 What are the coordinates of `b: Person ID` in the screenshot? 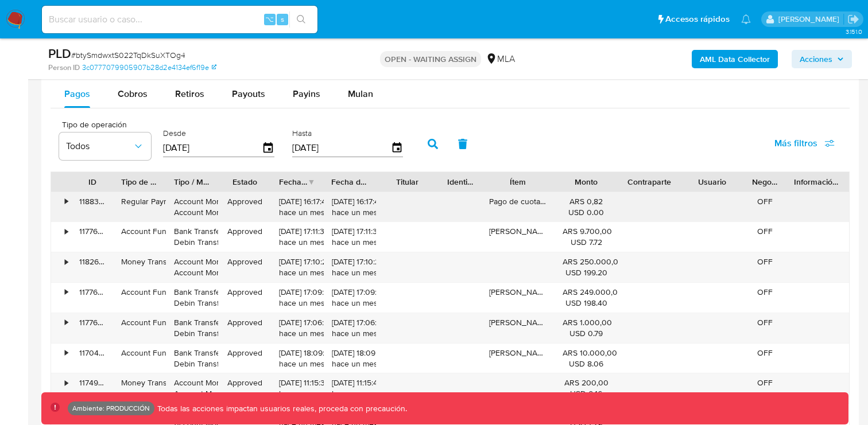 It's located at (64, 67).